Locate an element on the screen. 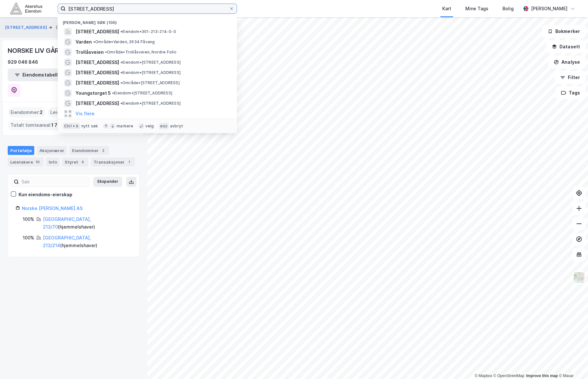 This screenshot has width=588, height=379. div: Totalt tomteareal : is located at coordinates (39, 125).